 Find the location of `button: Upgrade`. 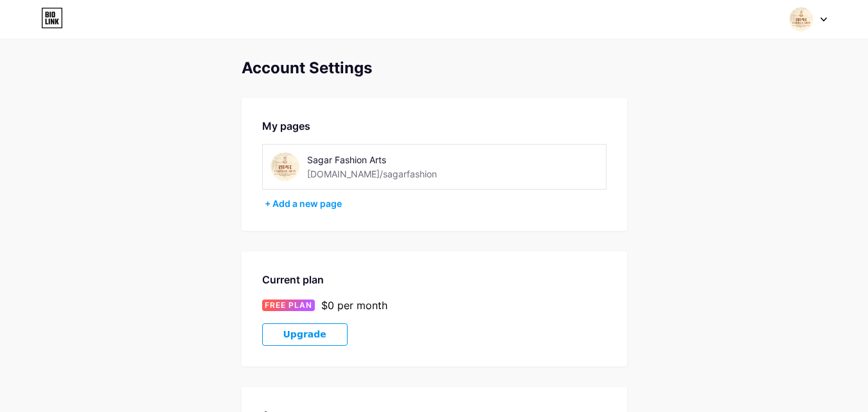

button: Upgrade is located at coordinates (304, 335).